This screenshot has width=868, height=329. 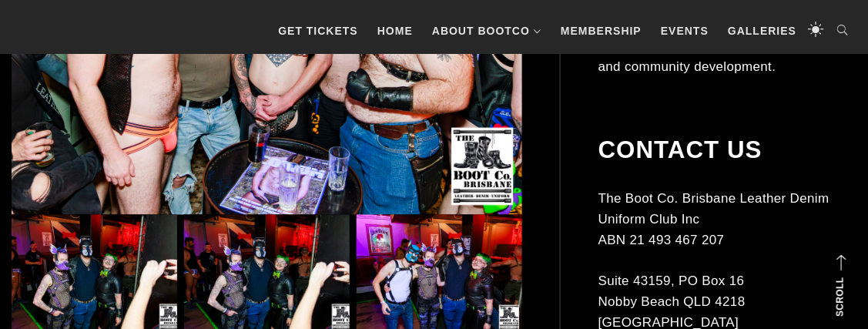 I want to click on a: Membership, so click(x=601, y=31).